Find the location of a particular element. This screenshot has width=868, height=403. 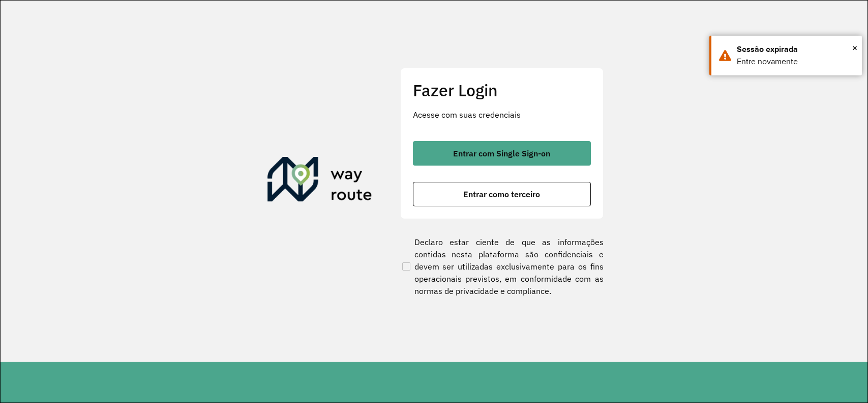

div: Entre novamente is located at coordinates (795, 61).